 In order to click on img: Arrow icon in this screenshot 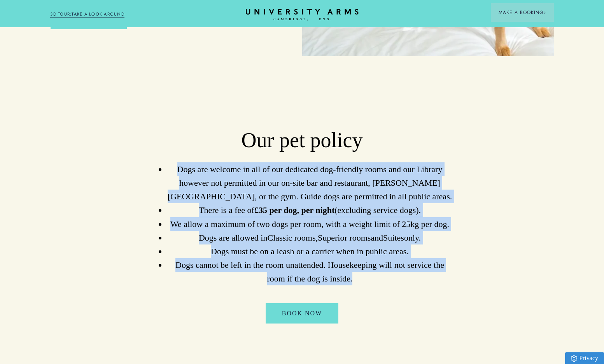, I will do `click(545, 13)`.